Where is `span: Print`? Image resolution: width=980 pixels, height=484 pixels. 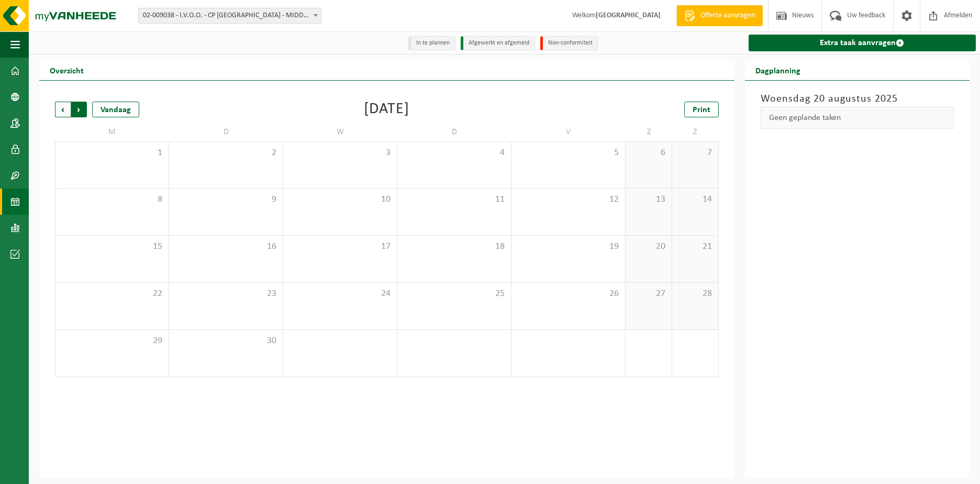
span: Print is located at coordinates (701, 110).